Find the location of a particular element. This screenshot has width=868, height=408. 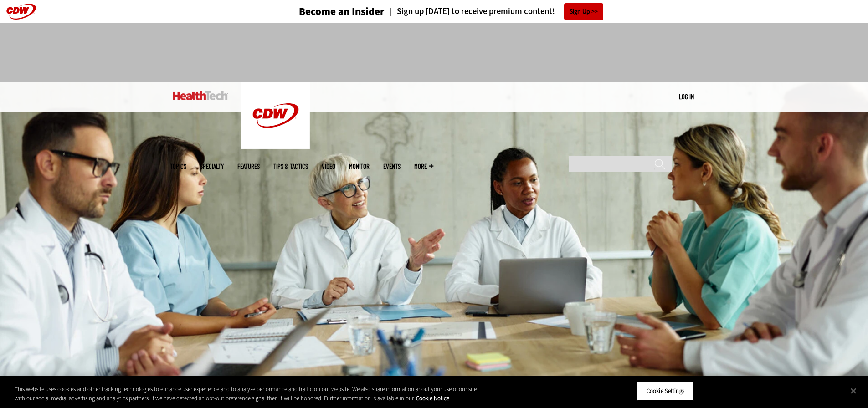

a: Events is located at coordinates (392, 166).